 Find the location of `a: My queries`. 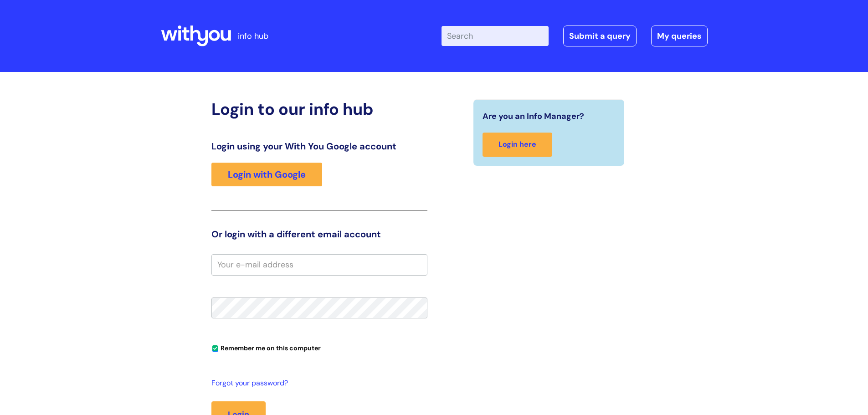

a: My queries is located at coordinates (680, 36).